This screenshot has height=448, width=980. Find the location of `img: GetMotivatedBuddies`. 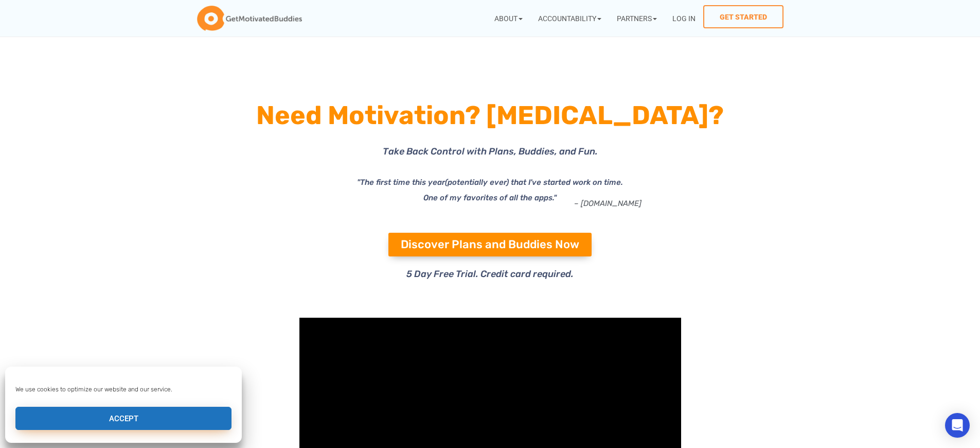

img: GetMotivatedBuddies is located at coordinates (250, 19).